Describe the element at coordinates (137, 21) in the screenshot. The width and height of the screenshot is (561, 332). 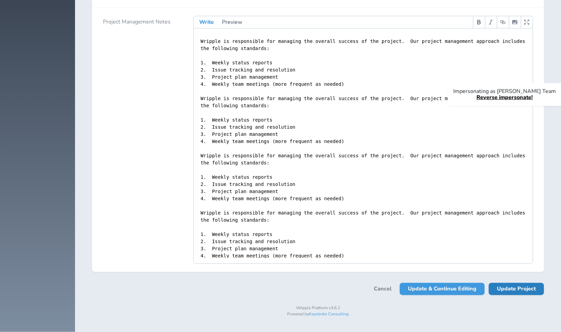
I see `label: Project Management Notes` at that location.